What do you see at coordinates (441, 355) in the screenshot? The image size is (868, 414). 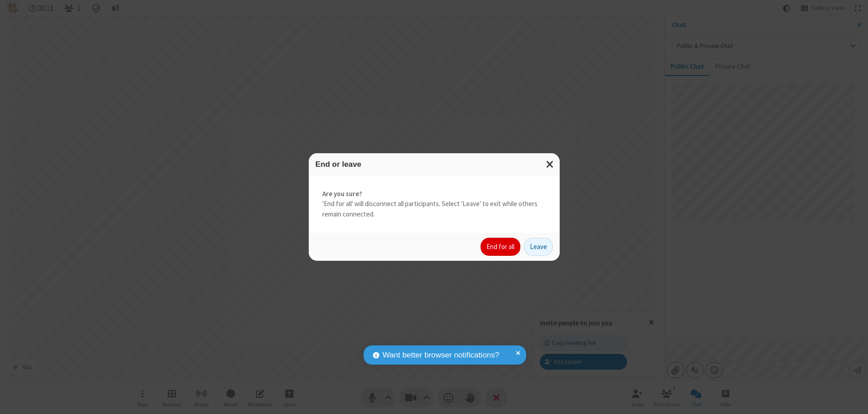 I see `span: Want better browser notifications?` at bounding box center [441, 355].